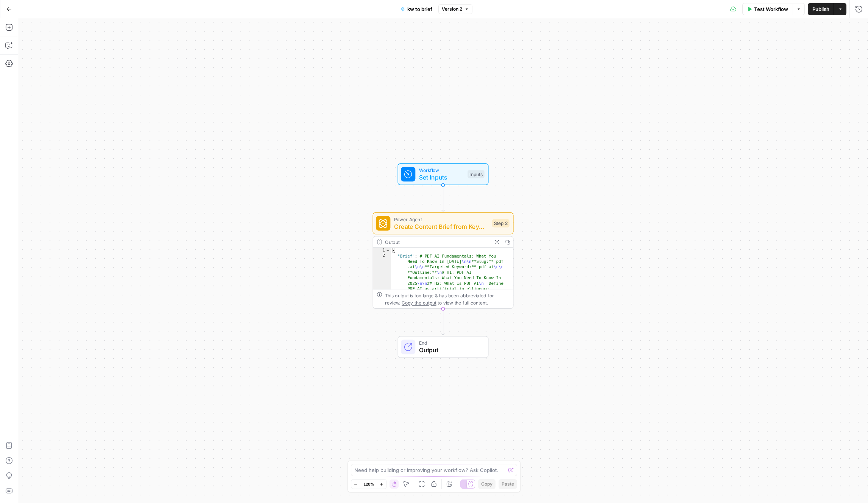 This screenshot has height=503, width=868. Describe the element at coordinates (507, 484) in the screenshot. I see `button: Paste` at that location.